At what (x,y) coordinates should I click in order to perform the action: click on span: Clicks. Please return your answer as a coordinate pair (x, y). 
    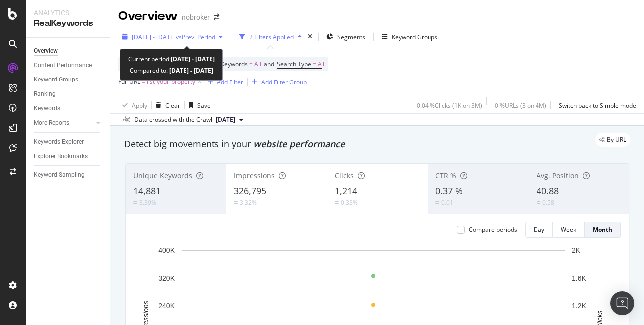
    Looking at the image, I should click on (345, 176).